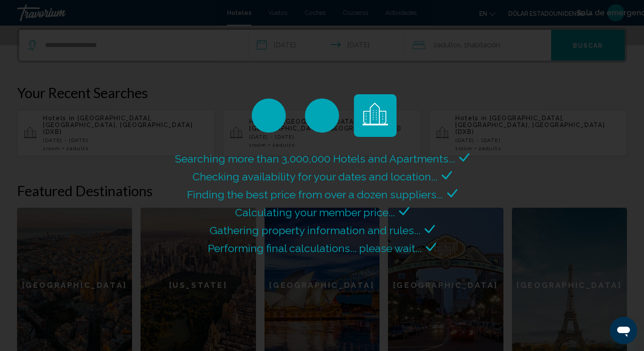 The height and width of the screenshot is (351, 644). Describe the element at coordinates (315, 195) in the screenshot. I see `span: Finding the best price from over a dozen suppliers...` at that location.